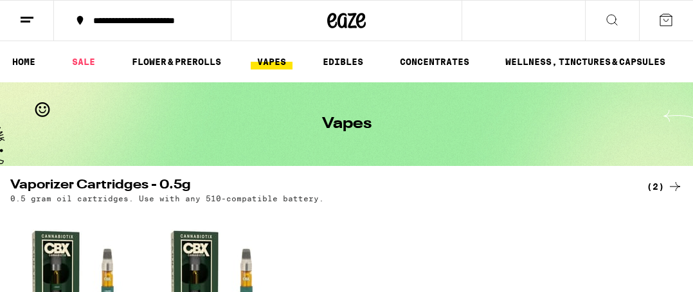  Describe the element at coordinates (84, 62) in the screenshot. I see `a: SALE` at that location.